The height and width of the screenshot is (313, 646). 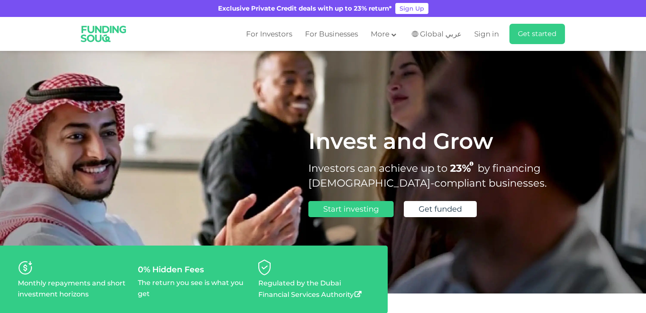 What do you see at coordinates (331, 34) in the screenshot?
I see `a: For Businesses` at bounding box center [331, 34].